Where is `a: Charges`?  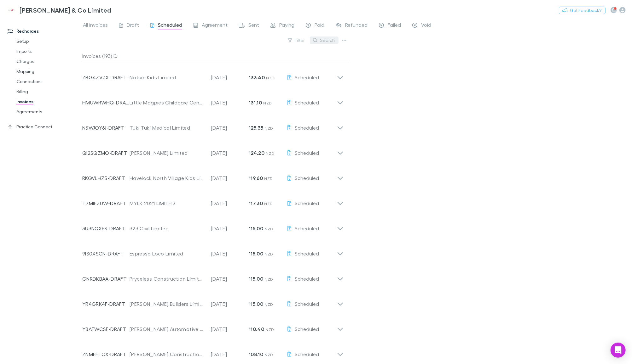
a: Charges is located at coordinates (49, 61).